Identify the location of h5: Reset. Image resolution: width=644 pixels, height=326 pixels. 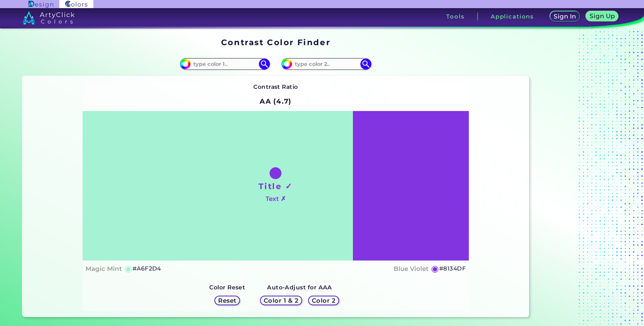
(227, 300).